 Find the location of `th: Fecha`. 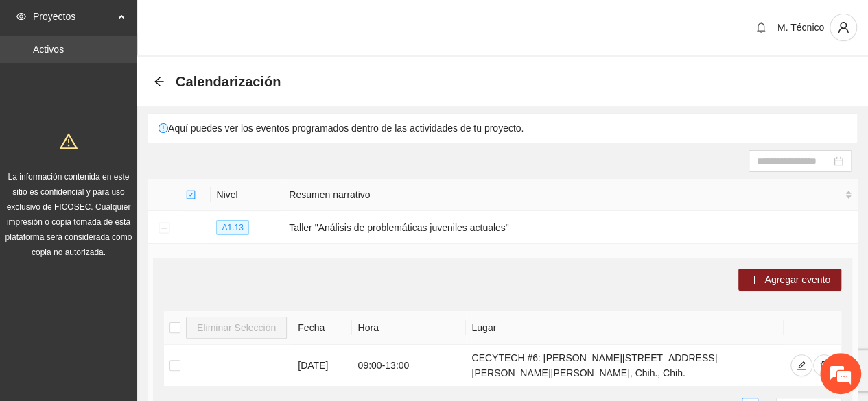

th: Fecha is located at coordinates (322, 328).